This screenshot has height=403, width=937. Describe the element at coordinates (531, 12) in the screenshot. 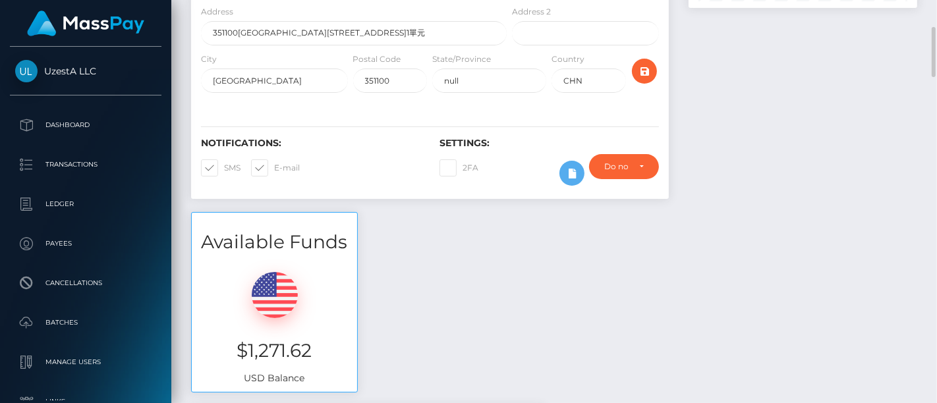

I see `label: Address 2` at that location.